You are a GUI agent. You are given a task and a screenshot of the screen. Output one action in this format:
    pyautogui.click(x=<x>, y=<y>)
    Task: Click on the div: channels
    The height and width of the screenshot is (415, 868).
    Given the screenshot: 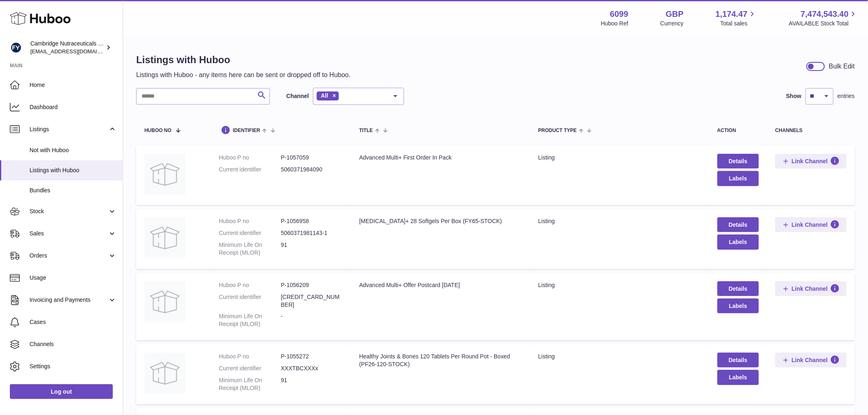 What is the action you would take?
    pyautogui.click(x=811, y=130)
    